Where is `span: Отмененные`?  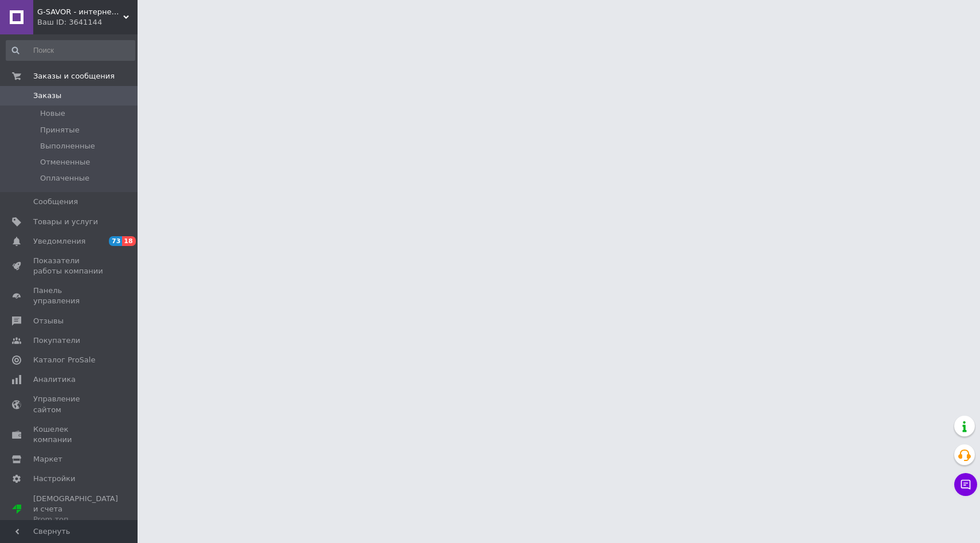 span: Отмененные is located at coordinates (65, 162).